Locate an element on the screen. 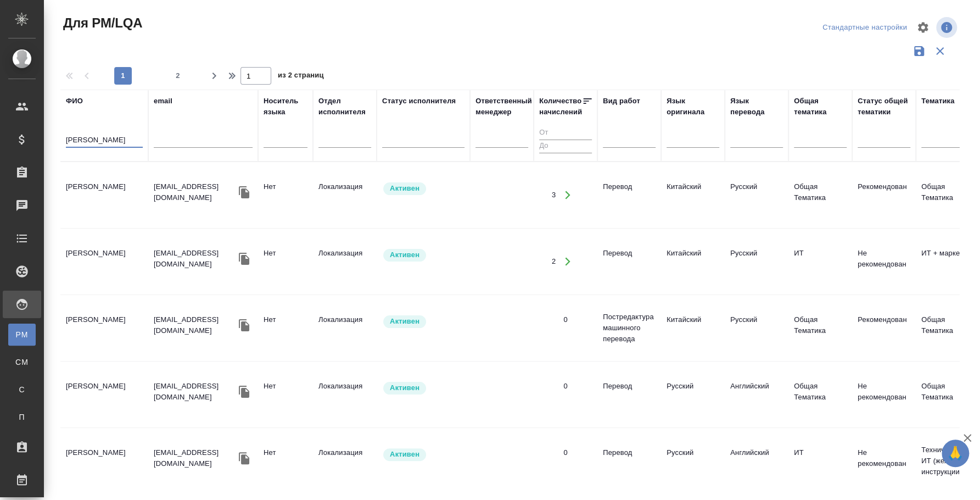  button: Сохранить фильтры is located at coordinates (919, 51).